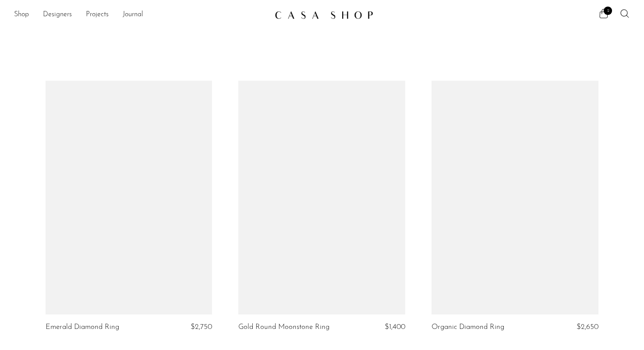 The height and width of the screenshot is (350, 644). I want to click on a: Designers, so click(58, 15).